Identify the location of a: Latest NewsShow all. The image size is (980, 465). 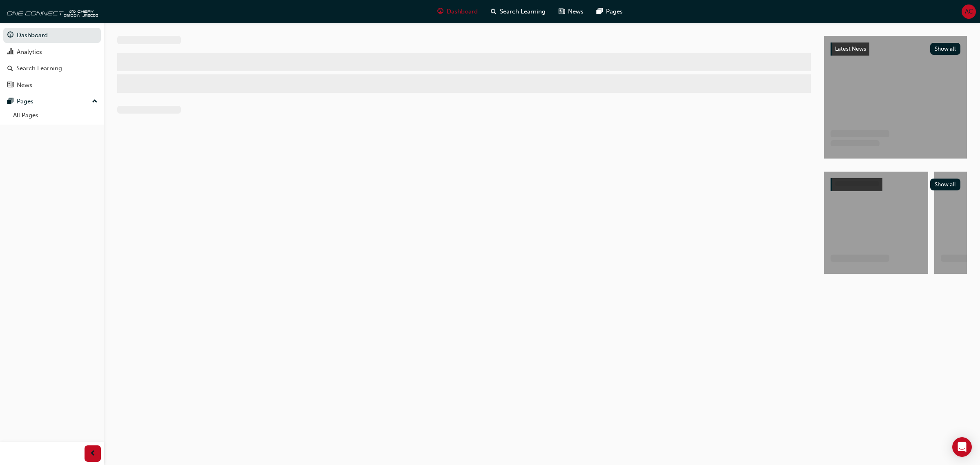
(896, 49).